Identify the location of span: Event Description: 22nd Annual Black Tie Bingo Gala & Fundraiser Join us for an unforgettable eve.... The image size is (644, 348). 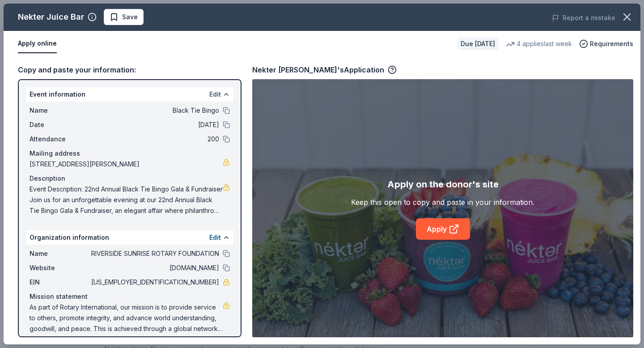
(126, 200).